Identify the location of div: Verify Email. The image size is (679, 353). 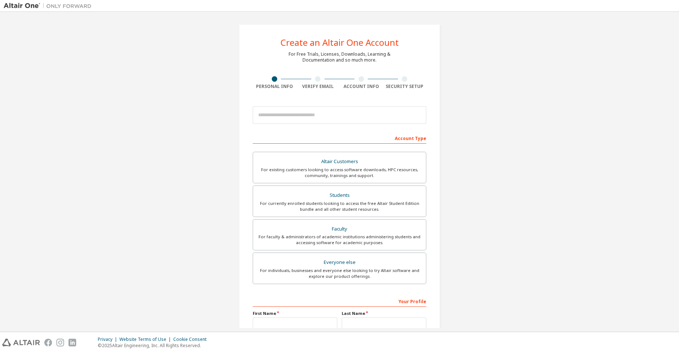
(318, 86).